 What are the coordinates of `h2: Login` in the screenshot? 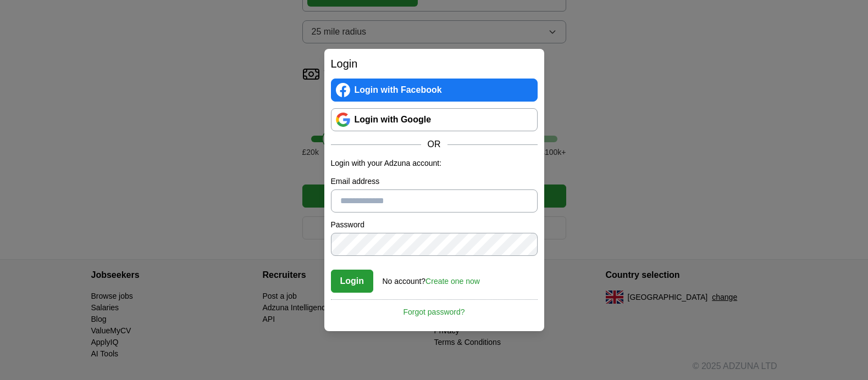 It's located at (434, 64).